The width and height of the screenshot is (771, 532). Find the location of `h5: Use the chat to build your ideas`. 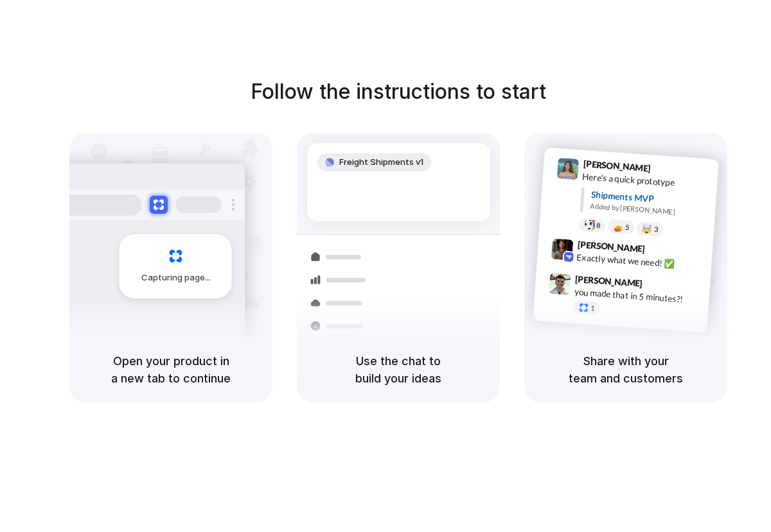

h5: Use the chat to build your ideas is located at coordinates (398, 370).